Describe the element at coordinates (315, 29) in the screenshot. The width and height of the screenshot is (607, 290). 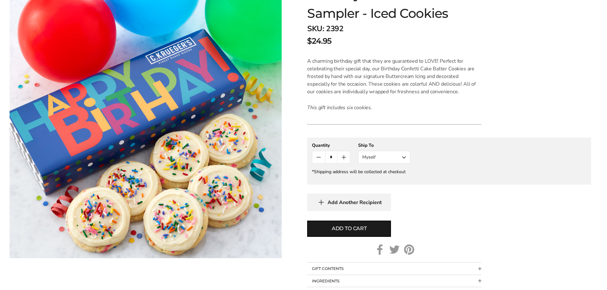
I see `strong: SKU:` at that location.